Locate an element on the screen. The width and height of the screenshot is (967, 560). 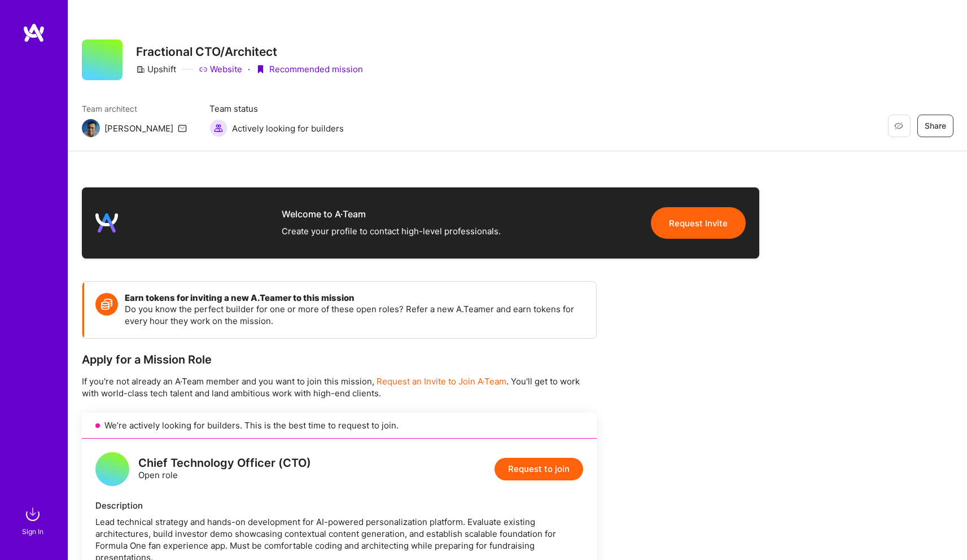
i: icon EyeClosed is located at coordinates (899, 126).